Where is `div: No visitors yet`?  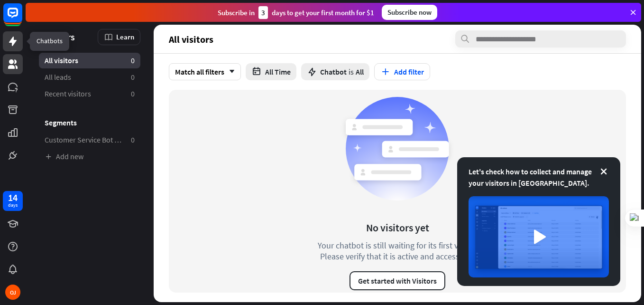
div: No visitors yet is located at coordinates (397, 227).